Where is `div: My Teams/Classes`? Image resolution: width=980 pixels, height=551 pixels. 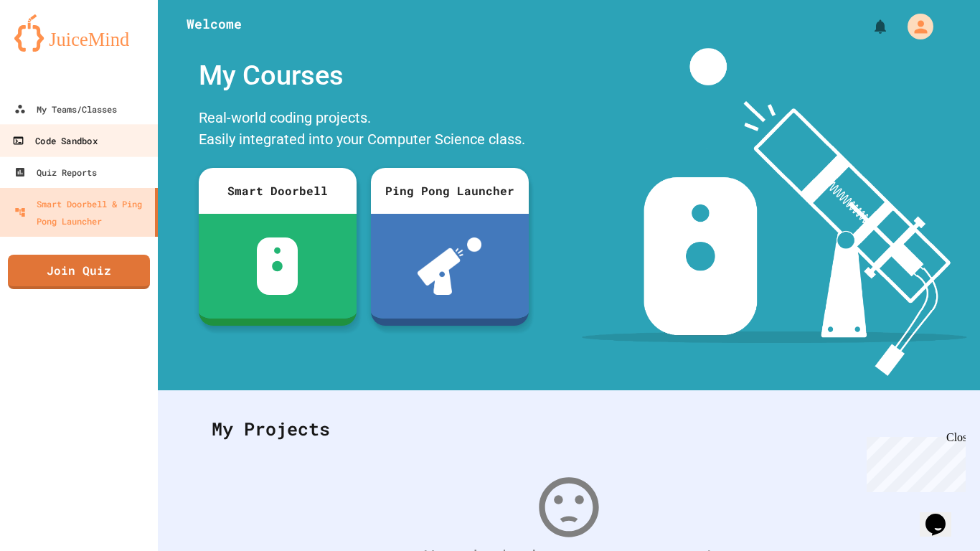
div: My Teams/Classes is located at coordinates (65, 109).